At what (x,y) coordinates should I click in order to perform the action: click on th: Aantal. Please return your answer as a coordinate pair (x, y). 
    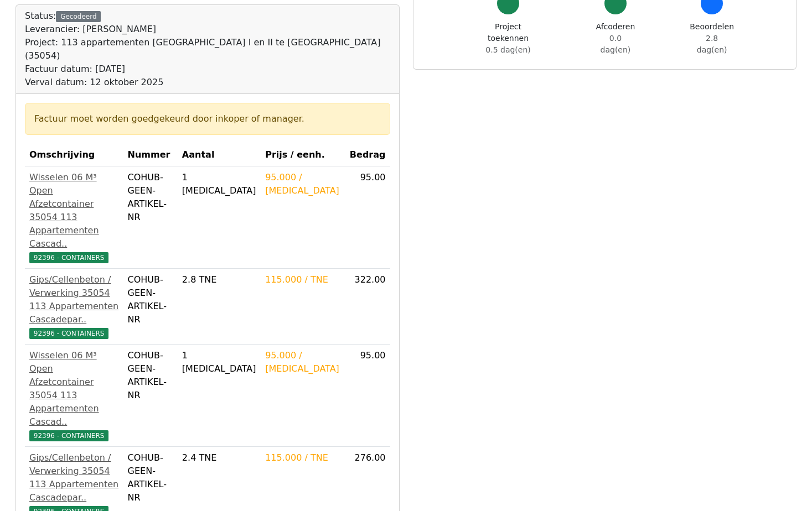
    Looking at the image, I should click on (219, 155).